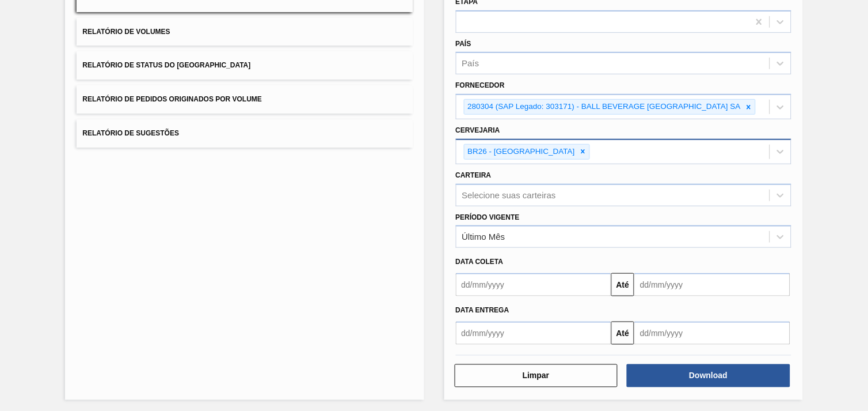  I want to click on label: Cervejaria, so click(478, 130).